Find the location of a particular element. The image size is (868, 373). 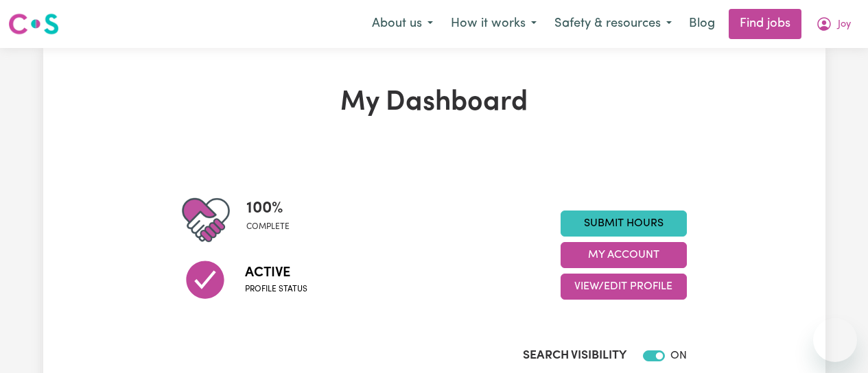

h1: My Dashboard is located at coordinates (434, 103).